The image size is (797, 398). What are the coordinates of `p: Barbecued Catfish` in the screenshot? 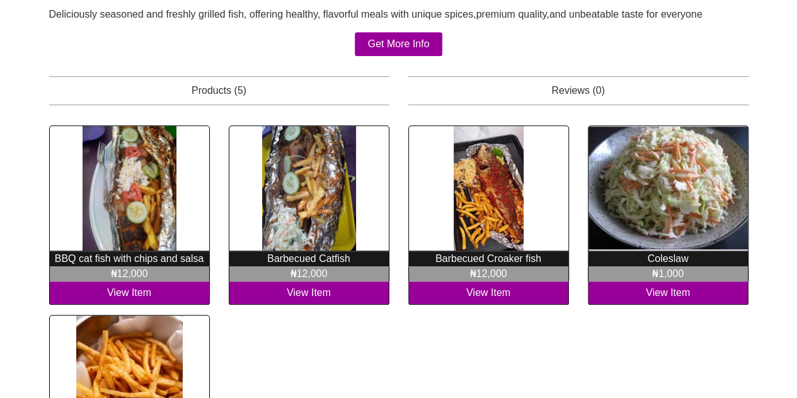 It's located at (309, 259).